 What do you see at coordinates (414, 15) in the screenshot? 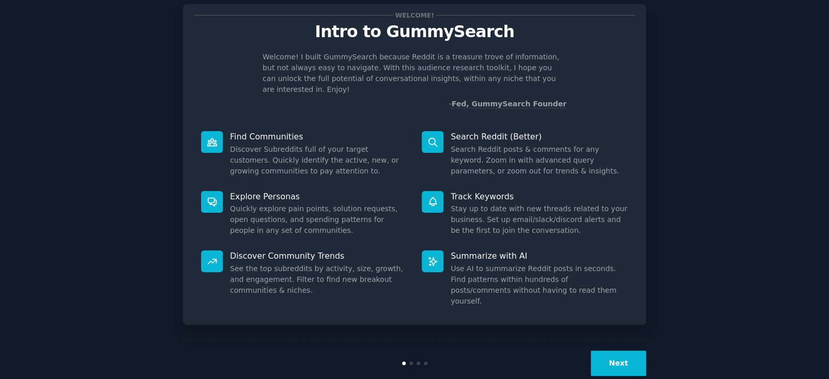
I see `span: Welcome!` at bounding box center [414, 15].